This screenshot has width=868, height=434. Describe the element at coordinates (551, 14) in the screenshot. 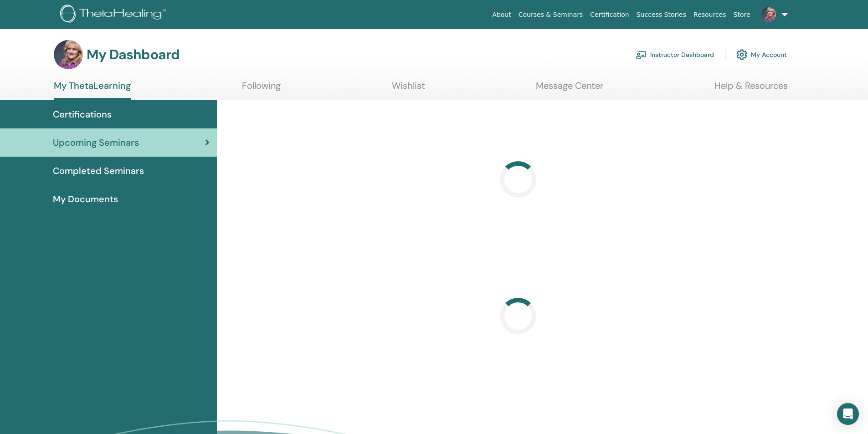

I see `a: Courses & Seminars` at that location.